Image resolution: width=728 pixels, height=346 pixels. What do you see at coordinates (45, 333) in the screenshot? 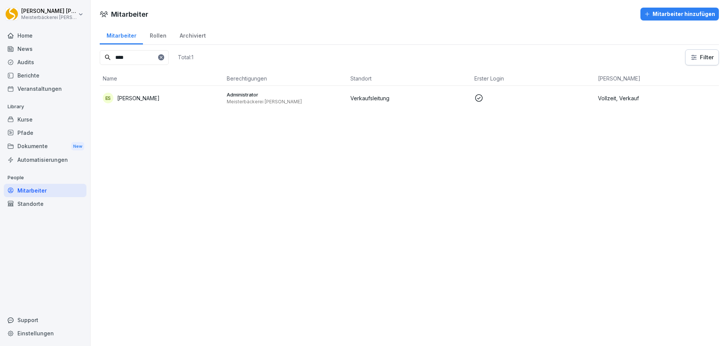
I see `a: Einstellungen` at bounding box center [45, 333].